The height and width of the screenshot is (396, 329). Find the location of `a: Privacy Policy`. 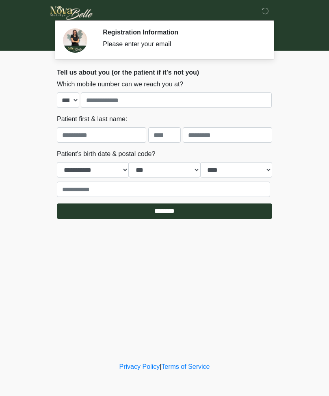

a: Privacy Policy is located at coordinates (140, 367).